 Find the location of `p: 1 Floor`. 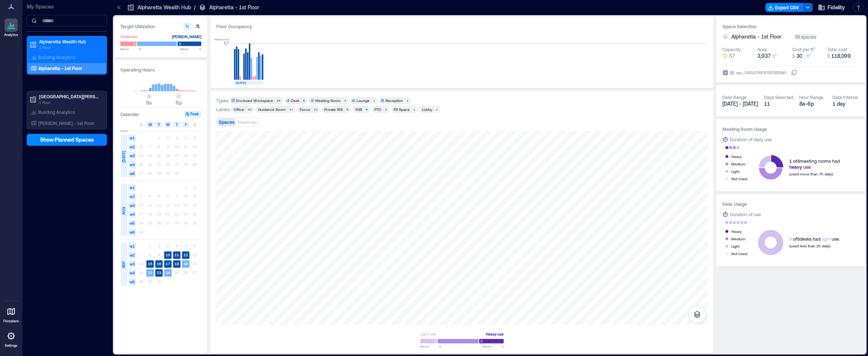

p: 1 Floor is located at coordinates (71, 48).